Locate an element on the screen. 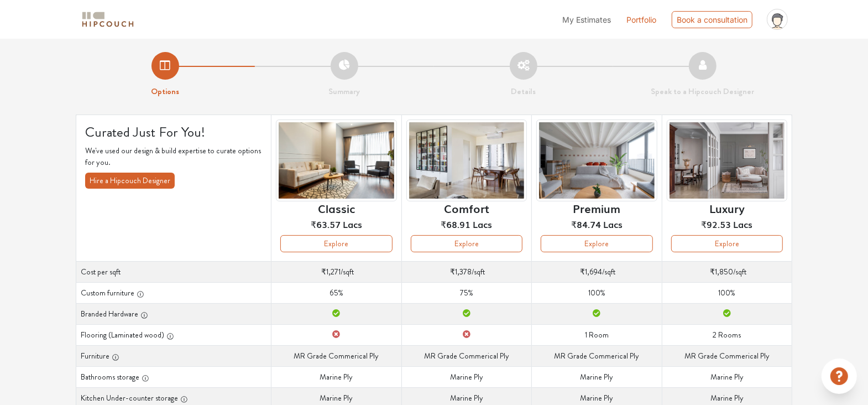 The height and width of the screenshot is (405, 868). span: My Estimates is located at coordinates (587, 19).